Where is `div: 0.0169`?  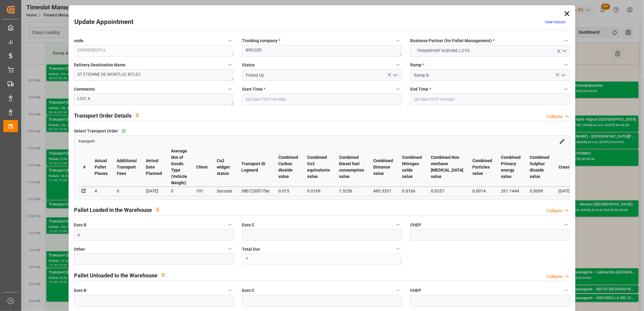
div: 0.0169 is located at coordinates (318, 191).